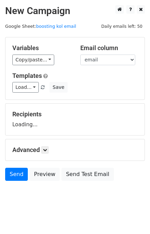 The image size is (150, 234). I want to click on h5: Advanced, so click(75, 150).